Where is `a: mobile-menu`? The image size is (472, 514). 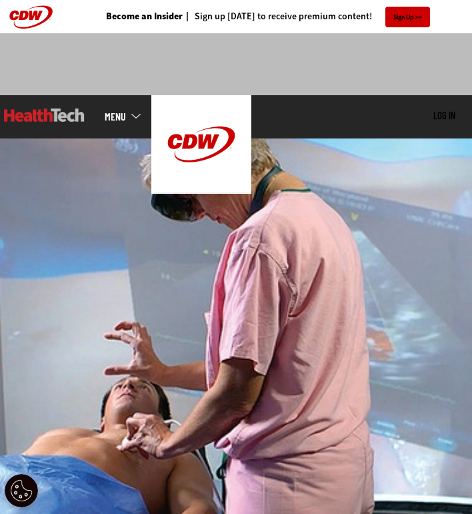
a: mobile-menu is located at coordinates (128, 117).